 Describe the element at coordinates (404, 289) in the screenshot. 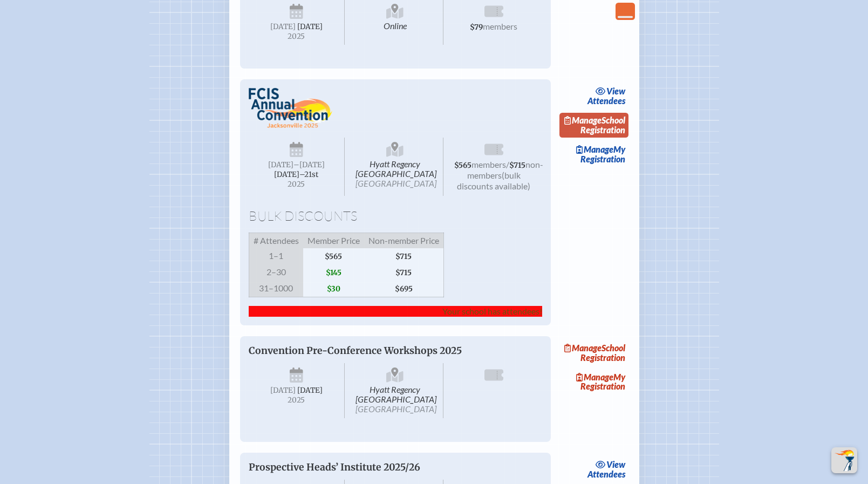

I see `span: $695` at that location.